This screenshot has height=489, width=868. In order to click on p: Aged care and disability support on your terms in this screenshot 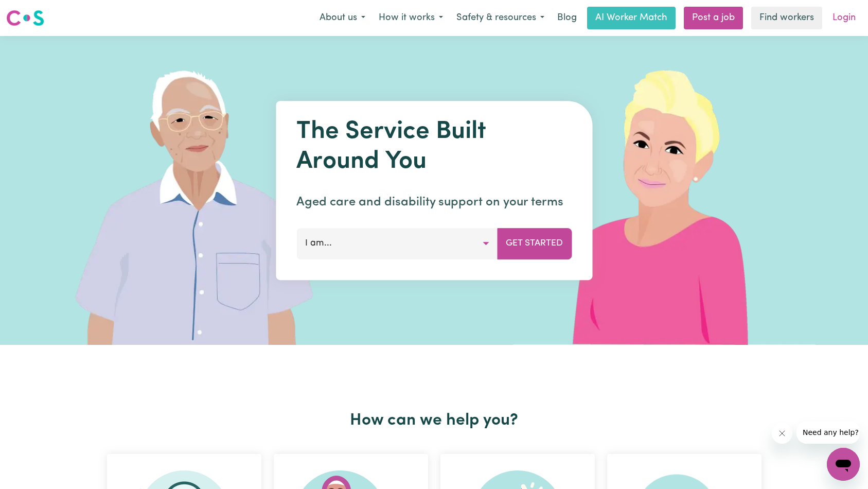, I will do `click(434, 202)`.